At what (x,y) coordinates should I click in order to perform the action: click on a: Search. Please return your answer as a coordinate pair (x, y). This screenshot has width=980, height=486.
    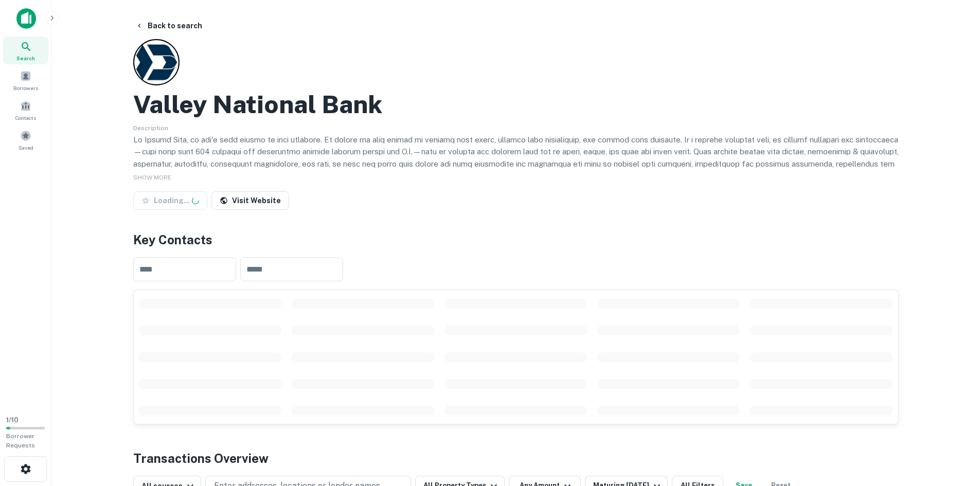
    Looking at the image, I should click on (26, 50).